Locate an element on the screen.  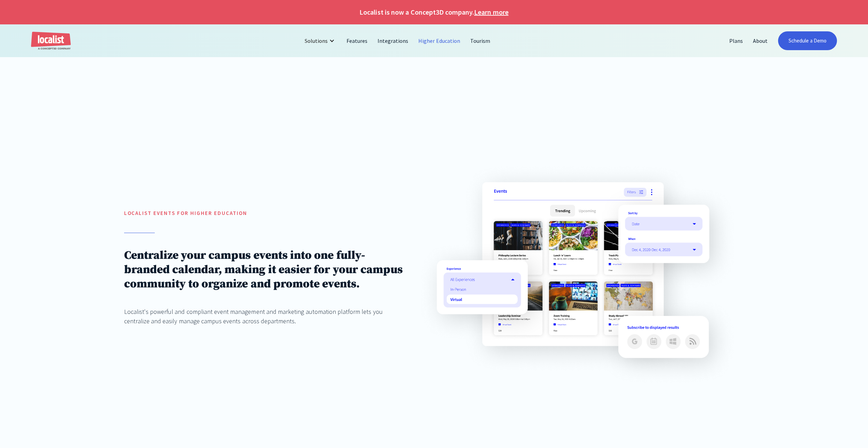
a: Tourism is located at coordinates (480, 41).